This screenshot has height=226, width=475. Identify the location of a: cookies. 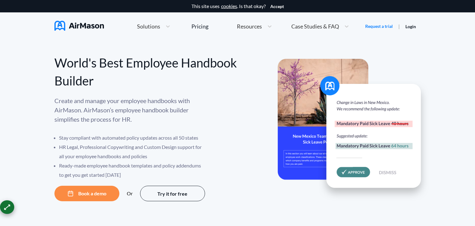
(229, 6).